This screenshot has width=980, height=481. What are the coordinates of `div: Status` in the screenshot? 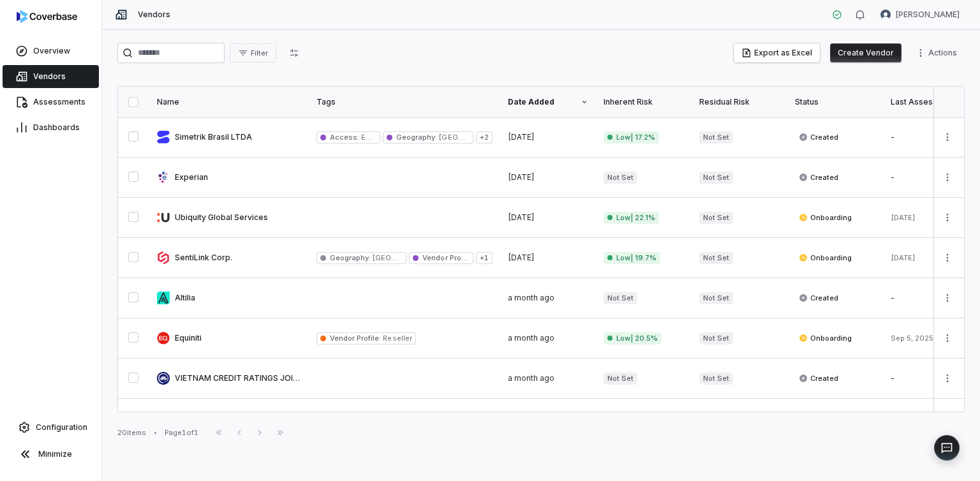 It's located at (835, 102).